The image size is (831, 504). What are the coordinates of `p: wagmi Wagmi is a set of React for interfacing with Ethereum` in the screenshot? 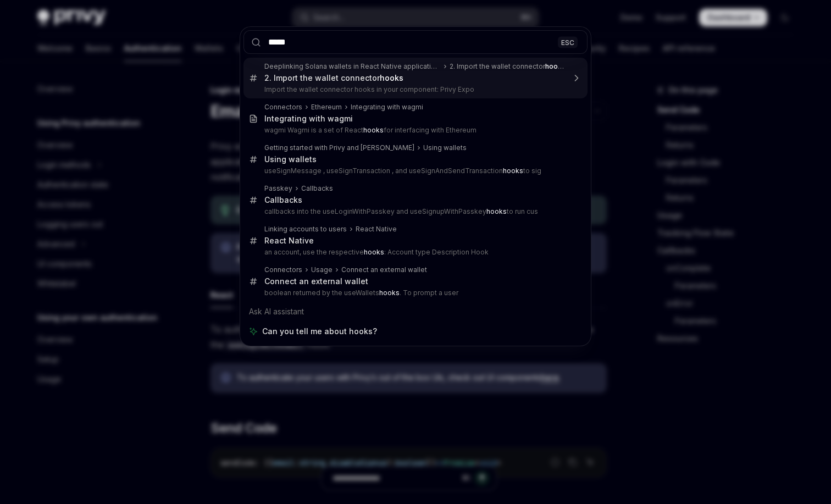 It's located at (415, 131).